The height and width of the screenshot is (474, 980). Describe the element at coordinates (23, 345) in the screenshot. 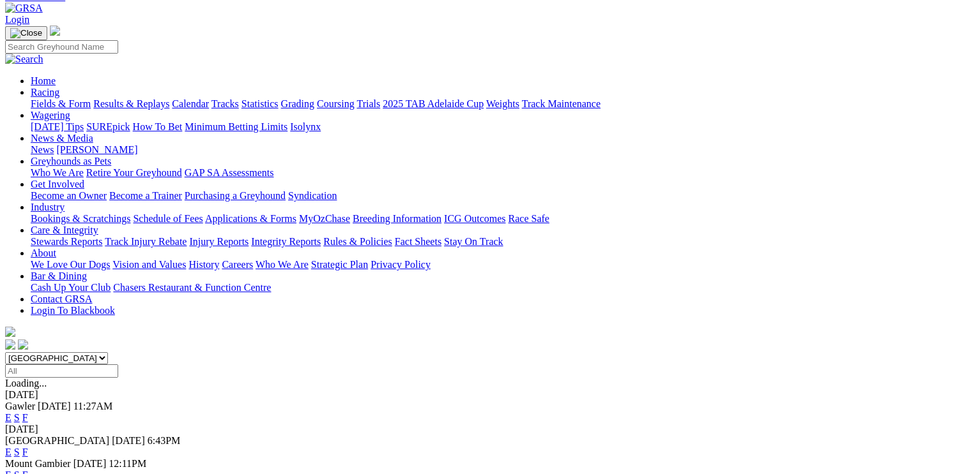

I see `img: twitter.svg` at that location.